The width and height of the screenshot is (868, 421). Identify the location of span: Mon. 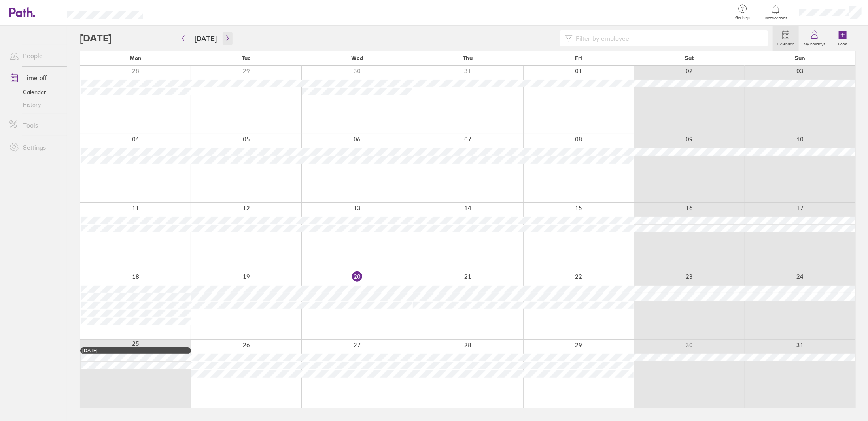
(136, 58).